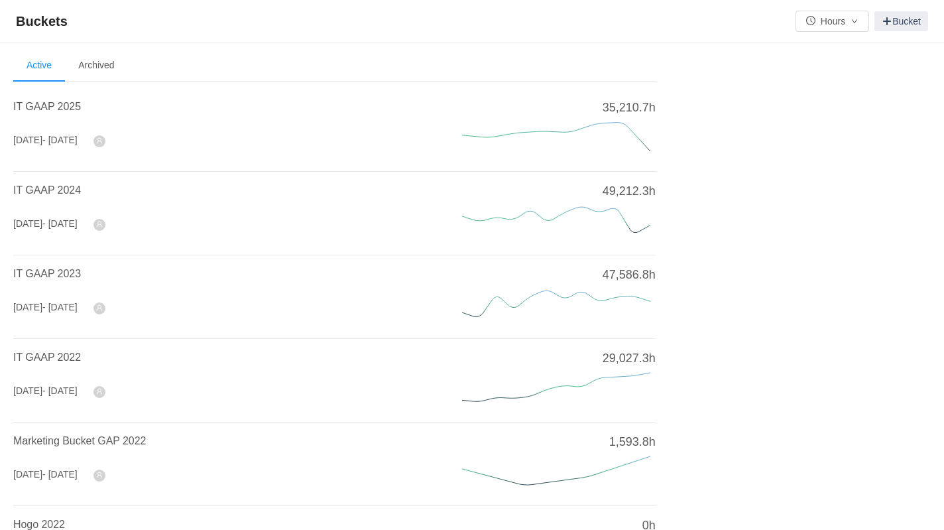 The width and height of the screenshot is (944, 530). What do you see at coordinates (80, 440) in the screenshot?
I see `a: Marketing Bucket GAP 2022` at bounding box center [80, 440].